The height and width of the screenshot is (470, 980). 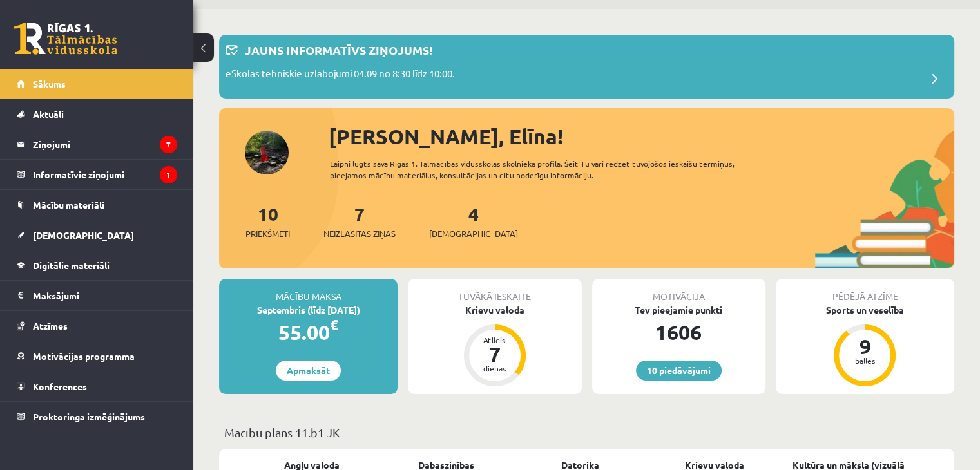 What do you see at coordinates (865, 346) in the screenshot?
I see `a: Sports un veselība 9 balles` at bounding box center [865, 346].